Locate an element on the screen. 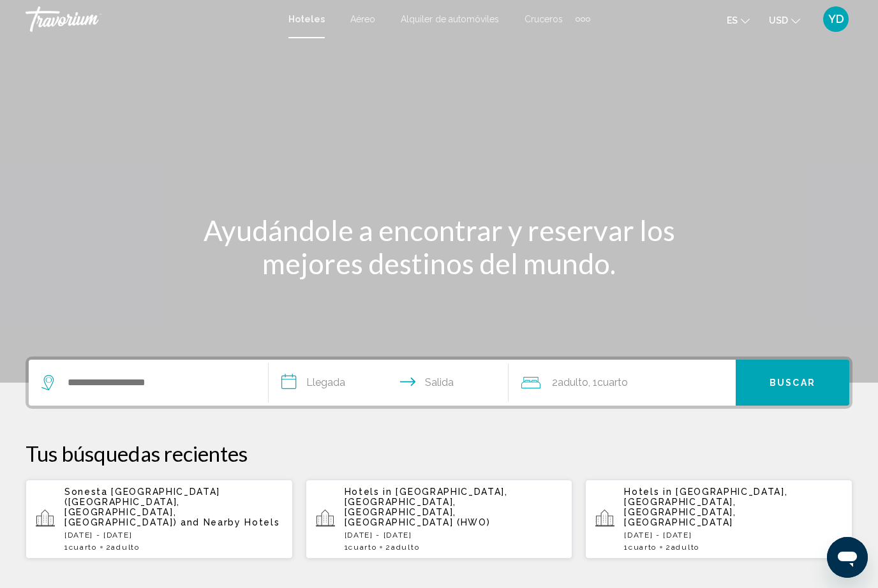 Image resolution: width=878 pixels, height=588 pixels. span: Aéreo is located at coordinates (362, 19).